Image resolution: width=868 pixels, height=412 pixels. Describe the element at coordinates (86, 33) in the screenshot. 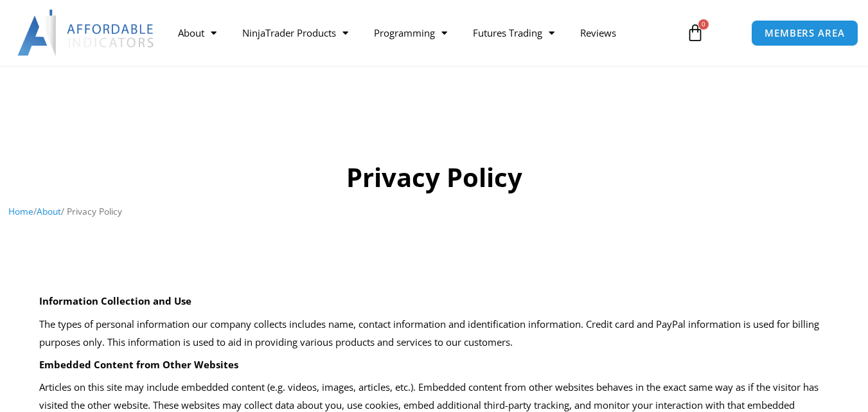

I see `img: LogoAI | Affordable Indicators – NinjaTrader` at that location.